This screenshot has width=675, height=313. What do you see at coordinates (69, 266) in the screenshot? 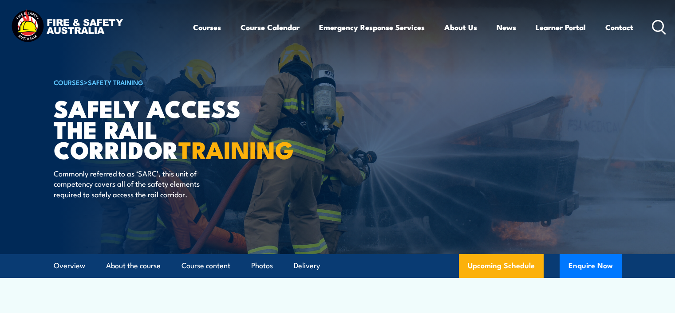
I see `a: Overview` at bounding box center [69, 266].